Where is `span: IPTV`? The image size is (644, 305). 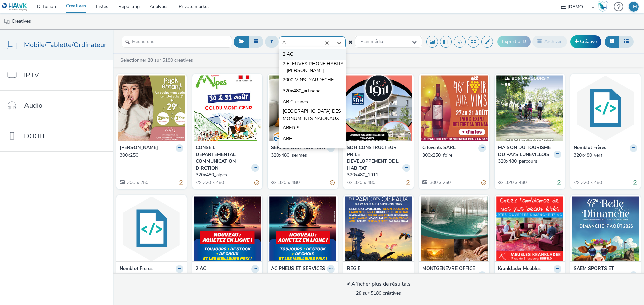
span: IPTV is located at coordinates (31, 75).